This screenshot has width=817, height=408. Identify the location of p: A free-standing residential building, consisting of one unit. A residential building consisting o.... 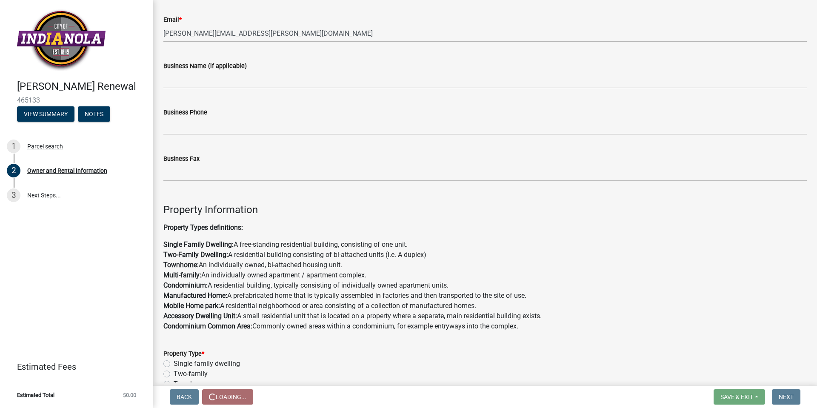
(485, 286).